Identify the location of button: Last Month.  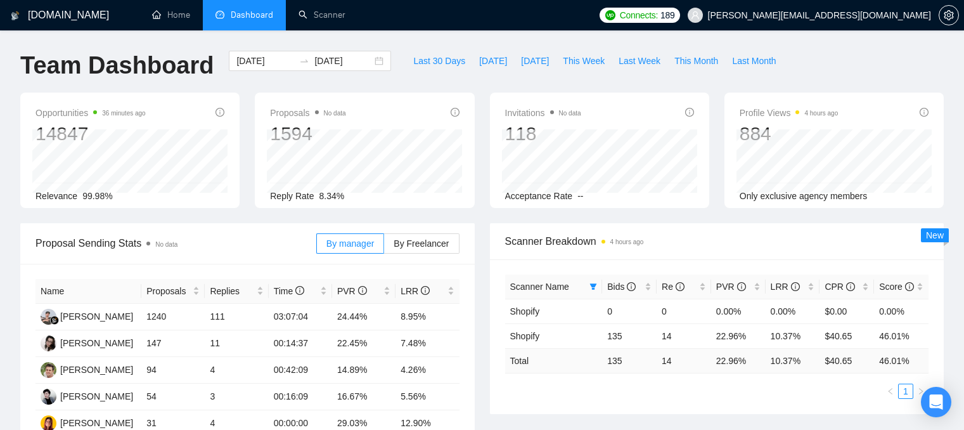
(754, 61).